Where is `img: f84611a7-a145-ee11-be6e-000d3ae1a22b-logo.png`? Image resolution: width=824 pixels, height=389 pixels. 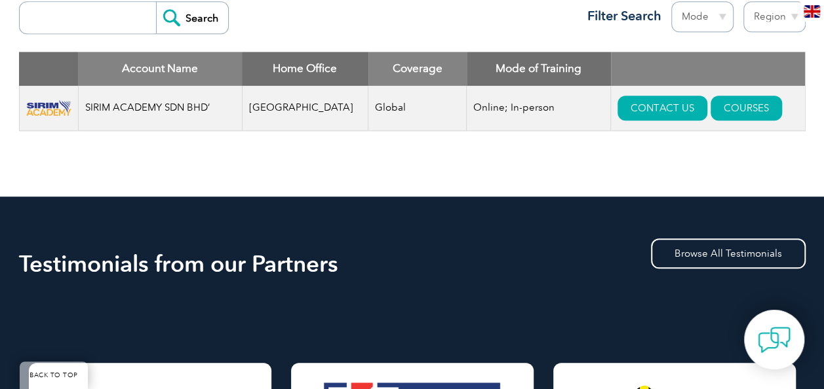
img: f84611a7-a145-ee11-be6e-000d3ae1a22b-logo.png is located at coordinates (49, 108).